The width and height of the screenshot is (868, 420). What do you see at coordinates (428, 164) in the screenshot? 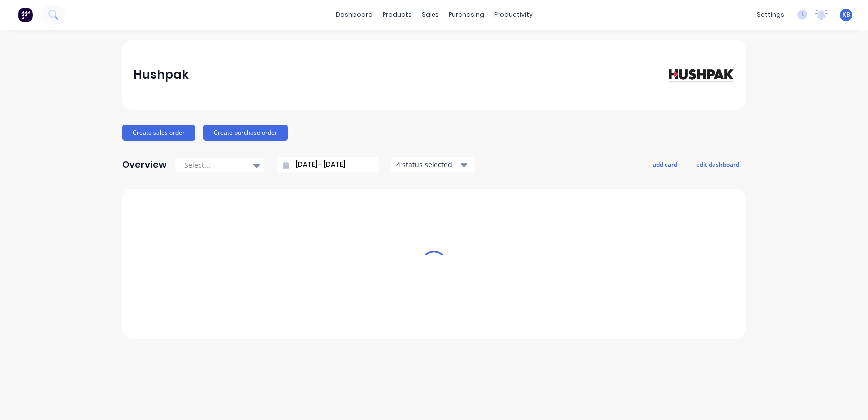
I see `div: 4 status selected` at bounding box center [428, 164].